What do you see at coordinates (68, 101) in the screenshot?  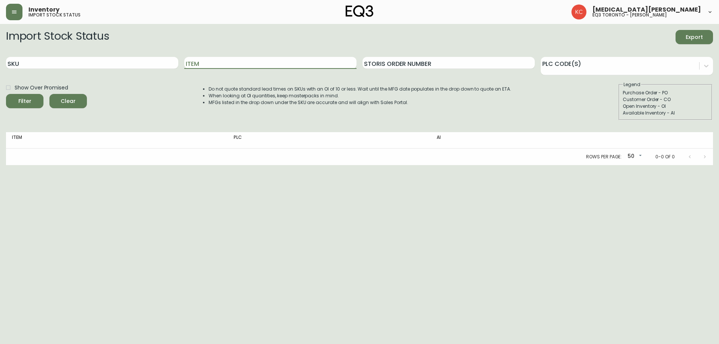 I see `span: Clear` at bounding box center [68, 101].